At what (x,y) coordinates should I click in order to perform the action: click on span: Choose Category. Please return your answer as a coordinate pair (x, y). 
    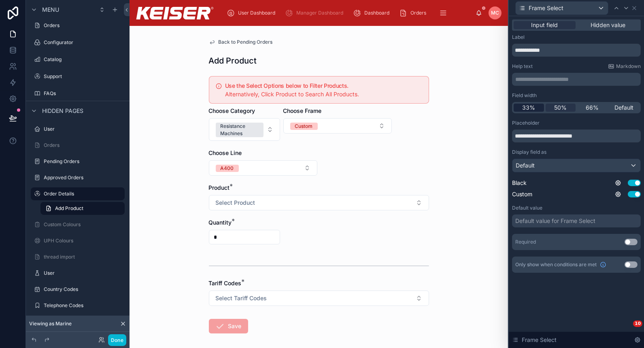
    Looking at the image, I should click on (232, 110).